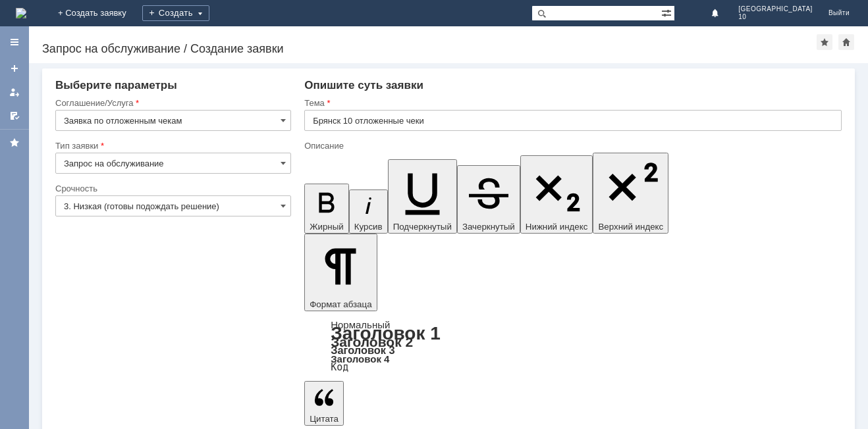 Image resolution: width=868 pixels, height=429 pixels. I want to click on span: Цитата, so click(324, 419).